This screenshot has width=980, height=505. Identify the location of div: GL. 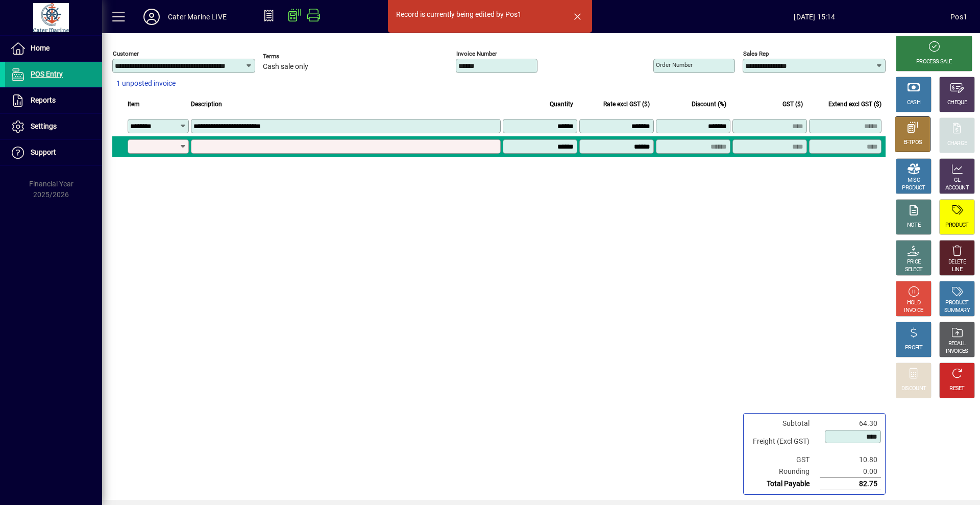
(957, 180).